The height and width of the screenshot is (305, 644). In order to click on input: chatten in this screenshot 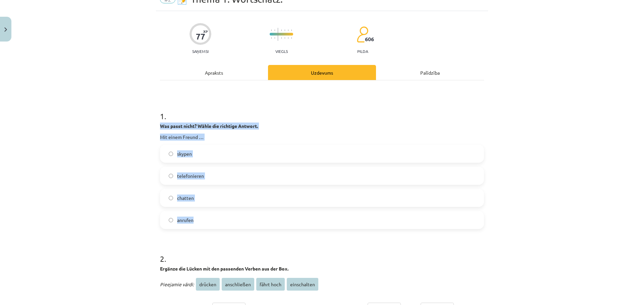, I will do `click(171, 198)`.